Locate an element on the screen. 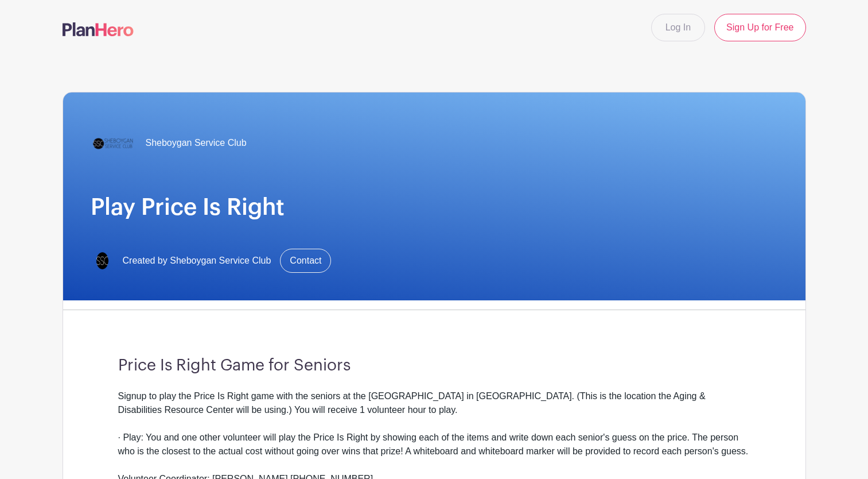 This screenshot has width=868, height=479. img: SSC%20Circle%20Logo%20(1).png is located at coordinates (102, 261).